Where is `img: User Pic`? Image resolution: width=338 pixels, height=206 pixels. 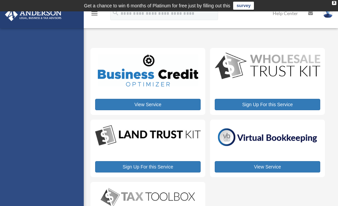
img: User Pic is located at coordinates (328, 13).